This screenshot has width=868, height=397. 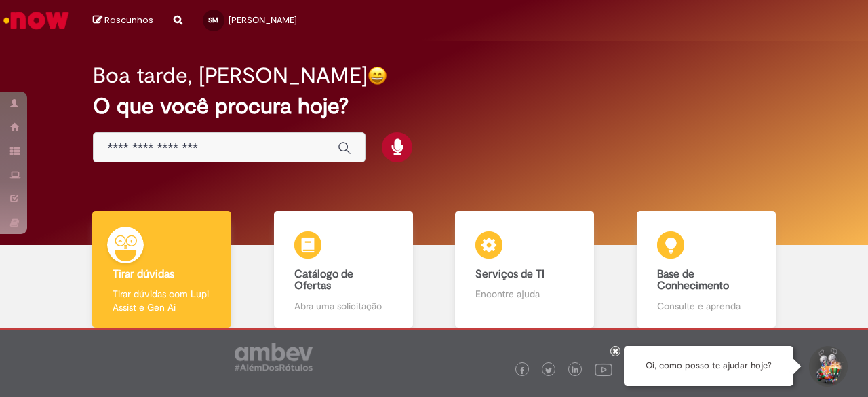 What do you see at coordinates (575, 370) in the screenshot?
I see `img: logo_footer_linkedin.png` at bounding box center [575, 370].